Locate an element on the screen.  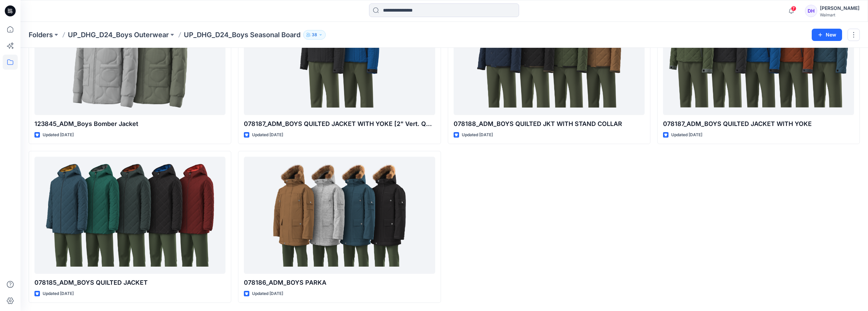
button: 38 is located at coordinates (315, 35).